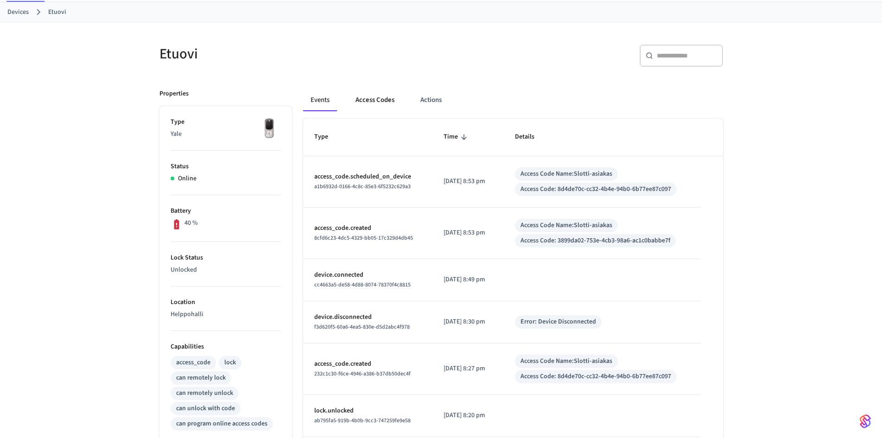  What do you see at coordinates (362, 186) in the screenshot?
I see `span: a1b6932d-0166-4c8c-85e3-6f5232c629a3` at bounding box center [362, 186].